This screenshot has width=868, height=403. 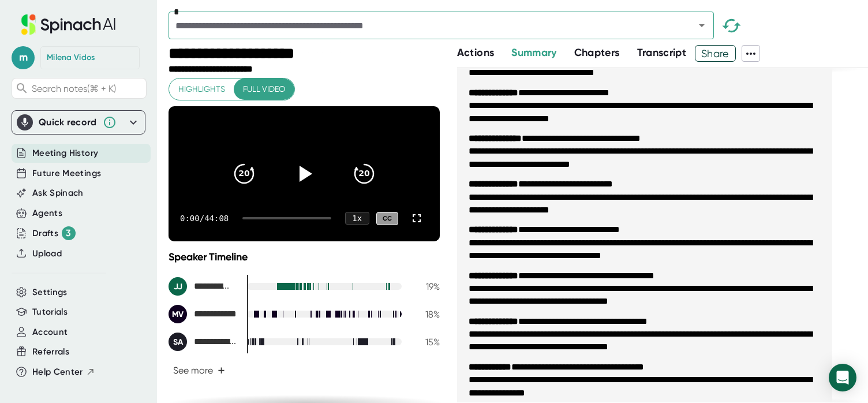 What do you see at coordinates (202, 89) in the screenshot?
I see `button: Highlights` at bounding box center [202, 89].